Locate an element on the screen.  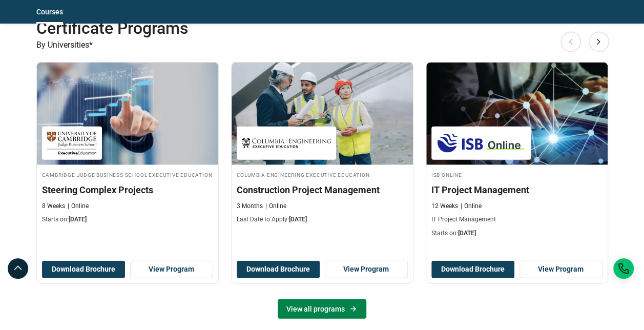
h3: IT Project Management is located at coordinates (518, 190).